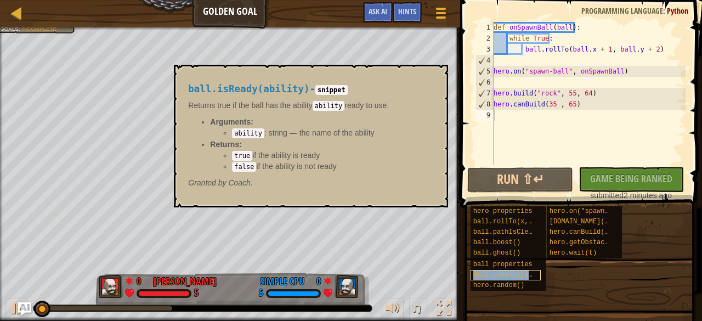 The height and width of the screenshot is (321, 702). What do you see at coordinates (517, 232) in the screenshot?
I see `span: ball.pathIsClear(x, y)` at bounding box center [517, 232].